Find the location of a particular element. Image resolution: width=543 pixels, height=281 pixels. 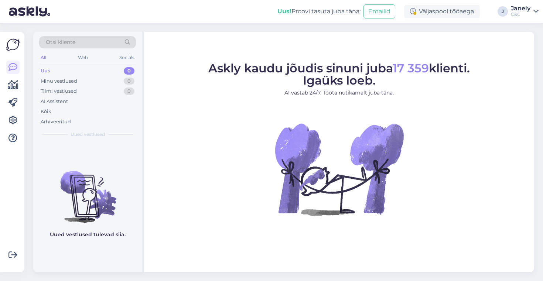

div: Kõik is located at coordinates (46, 112).